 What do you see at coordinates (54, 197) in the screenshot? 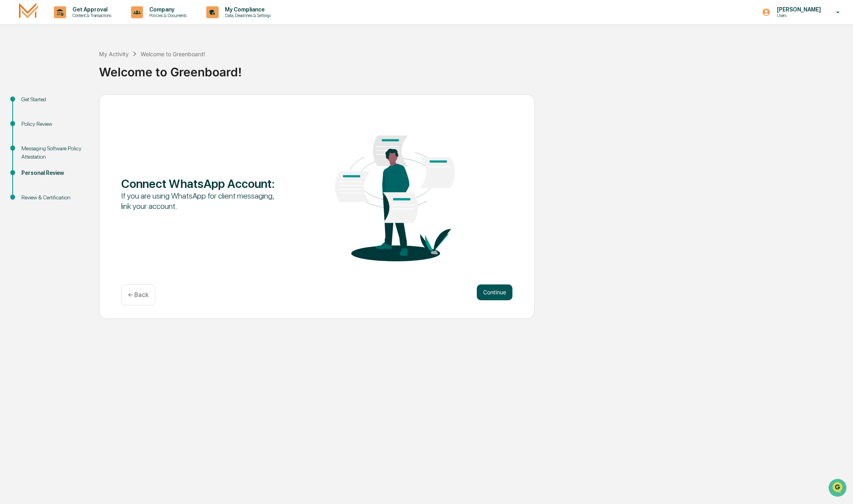
I see `div: Review & Certification` at bounding box center [54, 197].